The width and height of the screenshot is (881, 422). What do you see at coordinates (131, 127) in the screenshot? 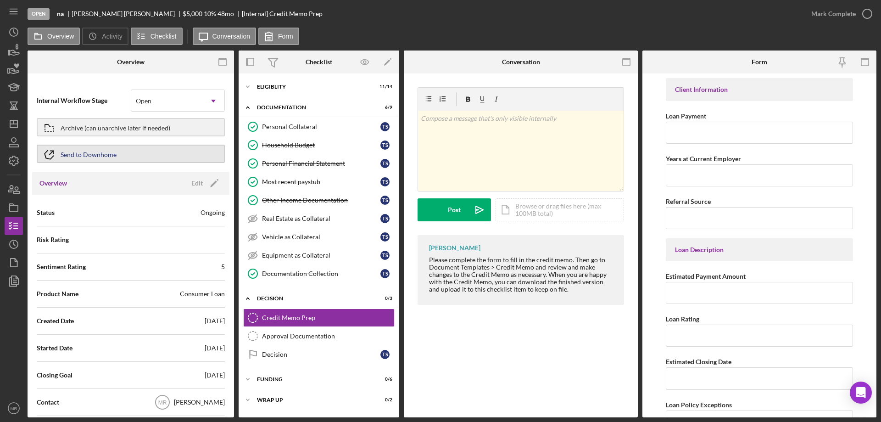
I see `button: Archive (can unarchive later if needed)` at bounding box center [131, 127].